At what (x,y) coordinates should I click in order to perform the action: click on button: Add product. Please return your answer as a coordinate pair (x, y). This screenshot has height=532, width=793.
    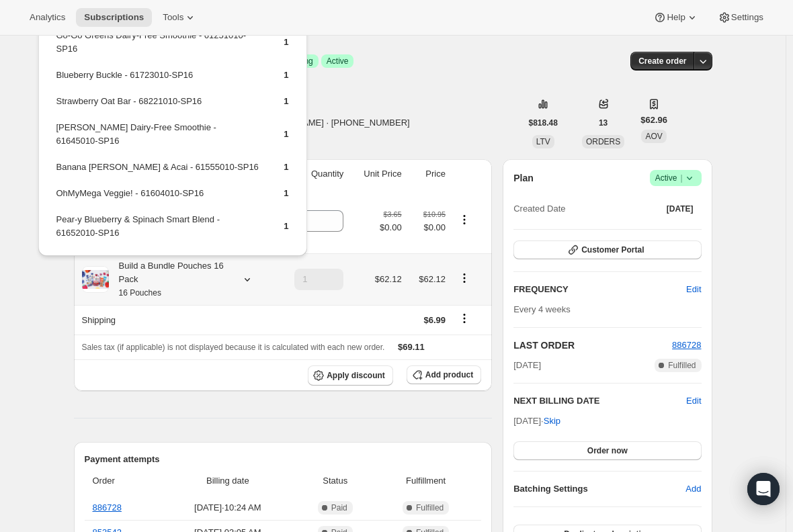
    Looking at the image, I should click on (444, 375).